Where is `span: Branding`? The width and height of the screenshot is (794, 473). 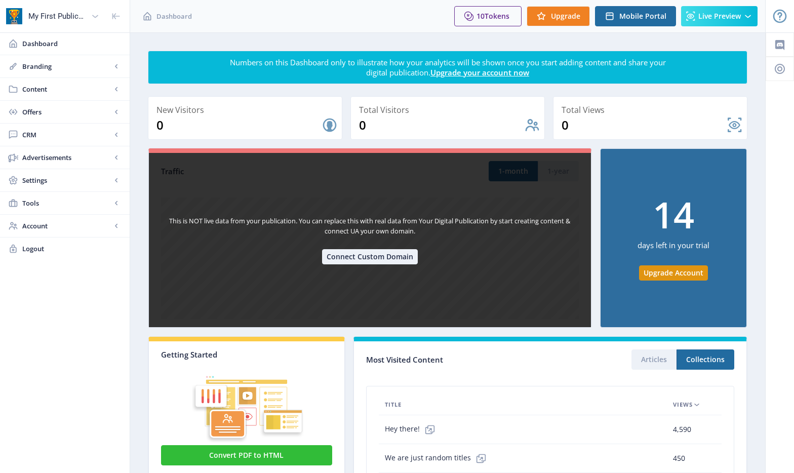
span: Branding is located at coordinates (67, 66).